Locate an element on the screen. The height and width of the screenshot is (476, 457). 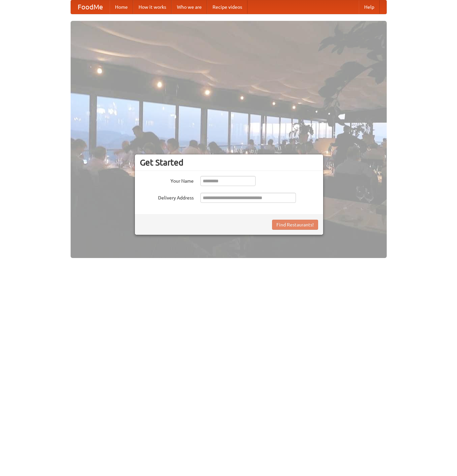
label: Your Name is located at coordinates (167, 180).